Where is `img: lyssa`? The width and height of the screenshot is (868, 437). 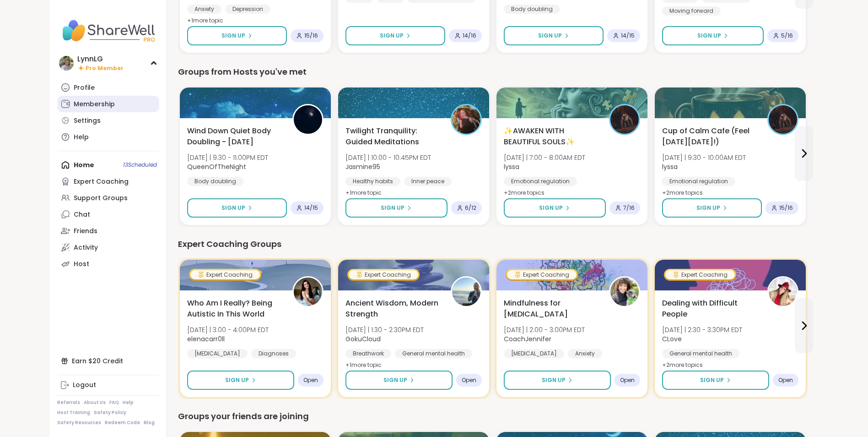
img: lyssa is located at coordinates (625, 119).